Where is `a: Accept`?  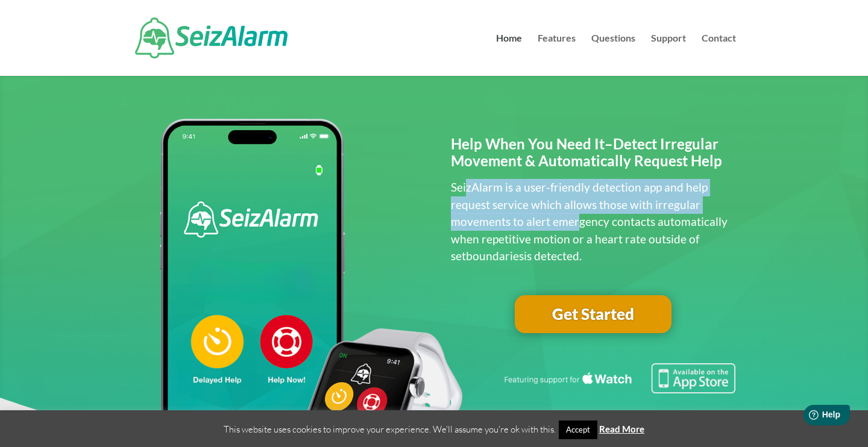 a: Accept is located at coordinates (578, 430).